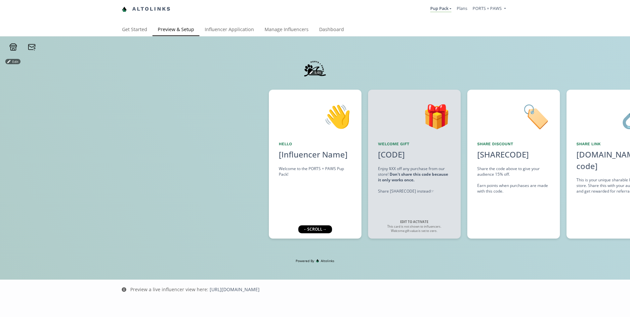 This screenshot has width=630, height=317. Describe the element at coordinates (315, 154) in the screenshot. I see `div: [Influencer Name]` at that location.